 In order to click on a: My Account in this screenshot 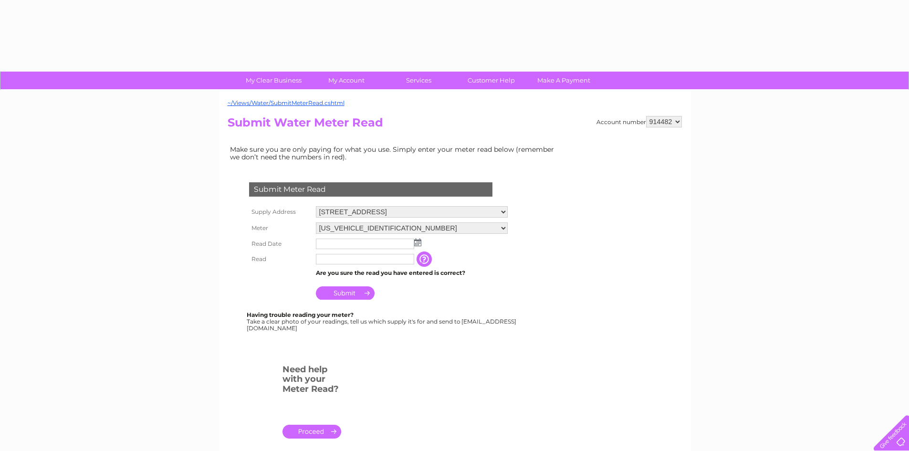, I will do `click(346, 80)`.